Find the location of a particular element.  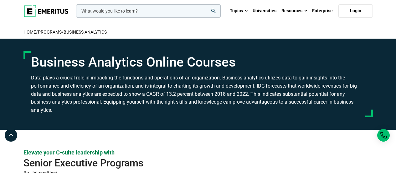

h3: Data plays a crucial role in impacting the functions and operations of an organization. Business ... is located at coordinates (198, 94).